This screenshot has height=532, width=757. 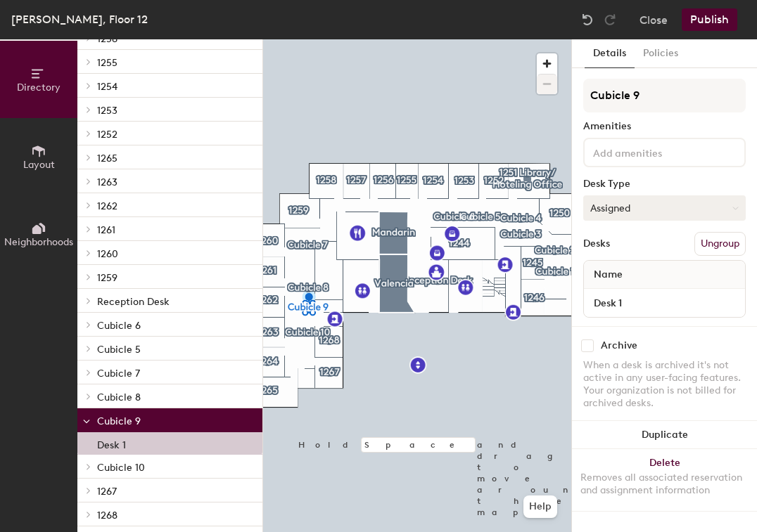 I want to click on span: 1252, so click(x=107, y=135).